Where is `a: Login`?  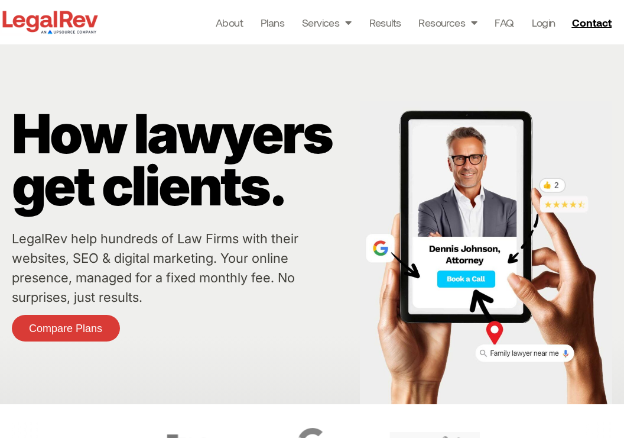 a: Login is located at coordinates (544, 22).